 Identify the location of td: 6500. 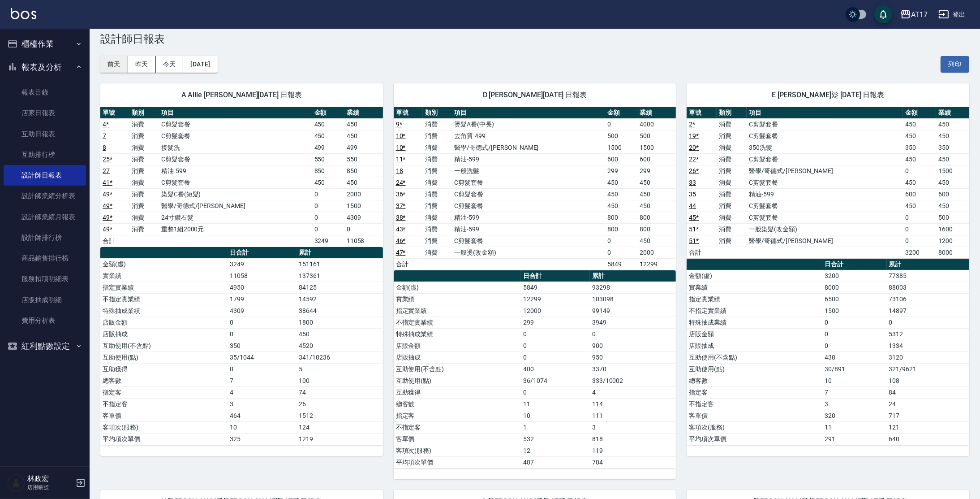
(855, 299).